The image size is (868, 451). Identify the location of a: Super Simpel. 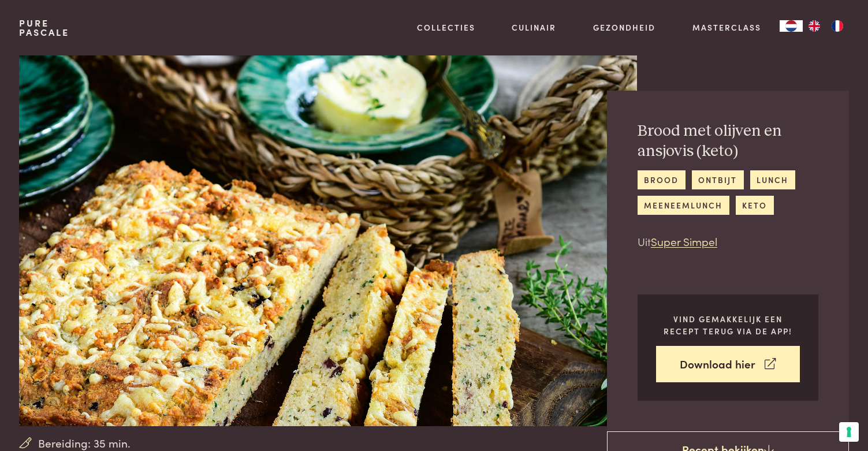
(684, 241).